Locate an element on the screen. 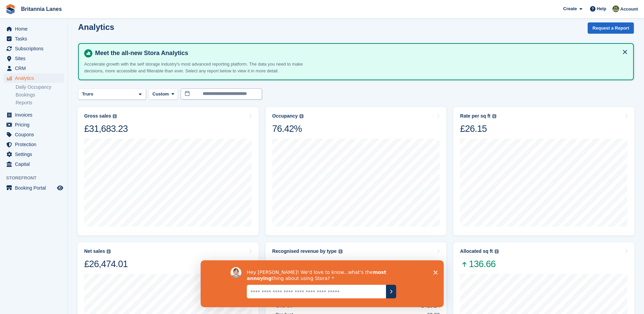 The width and height of the screenshot is (644, 314). div: Rate per sq ft is located at coordinates (475, 116).